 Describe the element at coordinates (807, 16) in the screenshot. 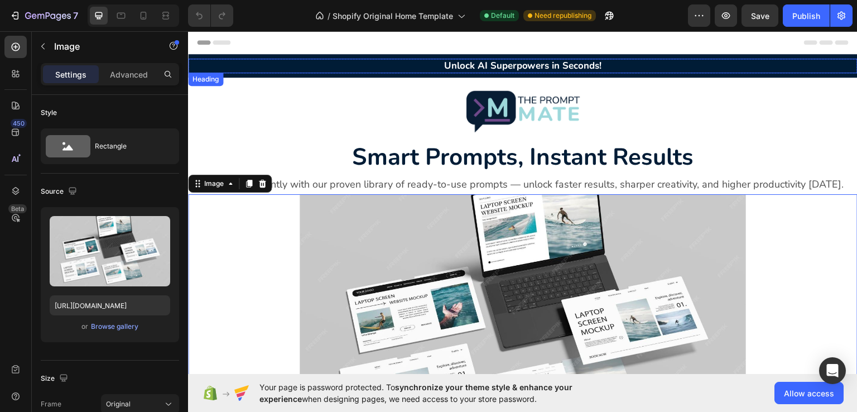

I see `div: Publish` at that location.